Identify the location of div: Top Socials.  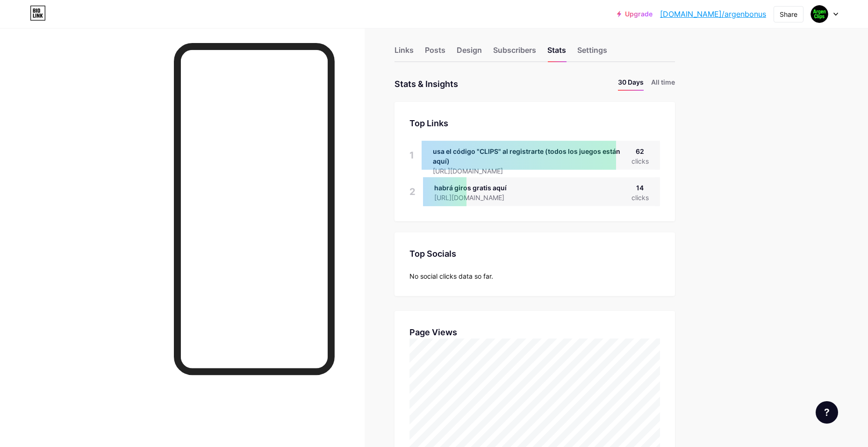
(535, 253).